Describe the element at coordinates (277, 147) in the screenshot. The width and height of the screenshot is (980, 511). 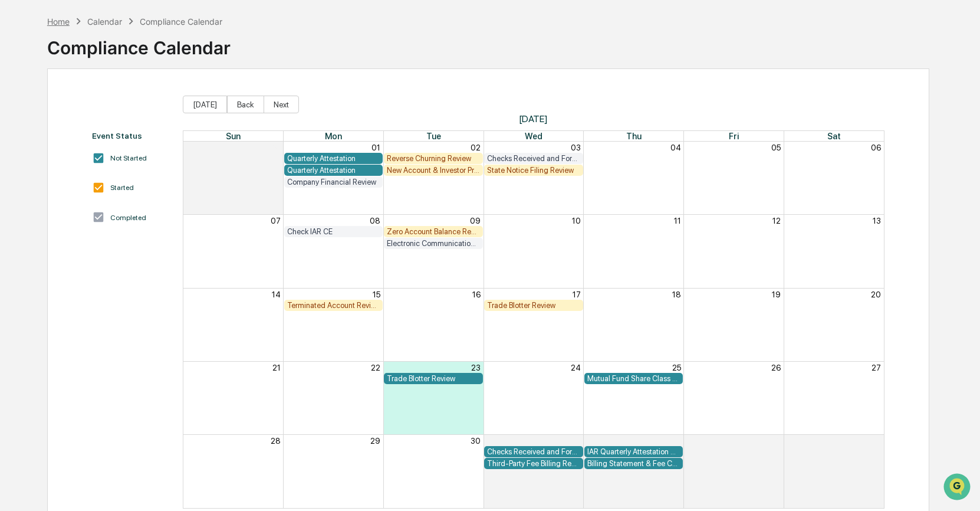
I see `button: 31` at that location.